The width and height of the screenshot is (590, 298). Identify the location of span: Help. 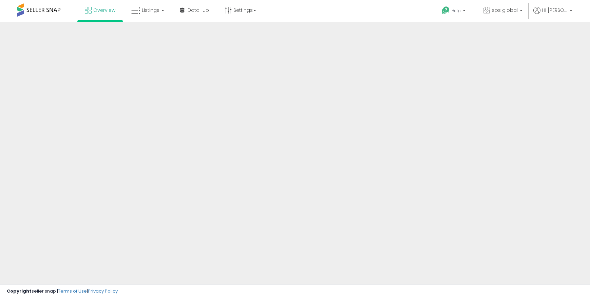
(456, 11).